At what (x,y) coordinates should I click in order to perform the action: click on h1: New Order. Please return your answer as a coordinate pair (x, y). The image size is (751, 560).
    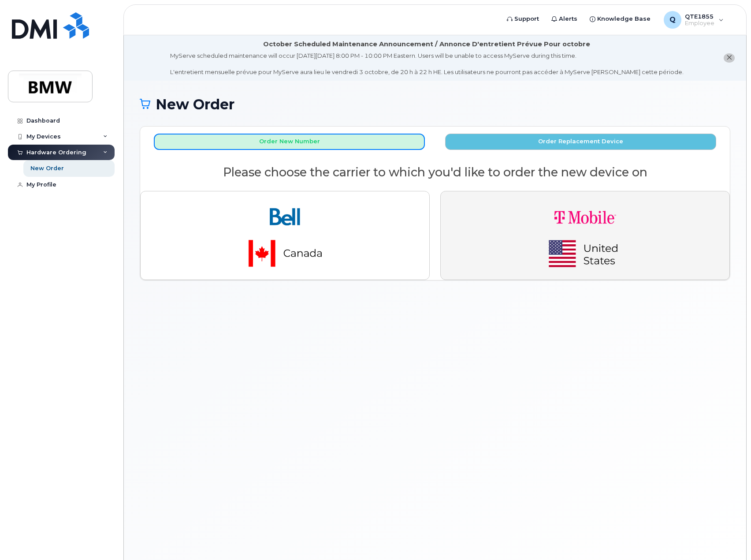
    Looking at the image, I should click on (435, 104).